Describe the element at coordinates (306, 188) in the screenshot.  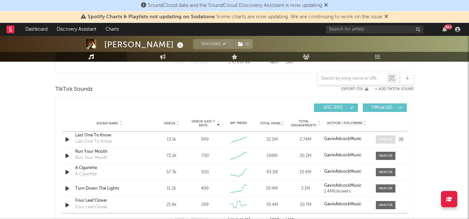
I see `div: 2.1M` at that location.